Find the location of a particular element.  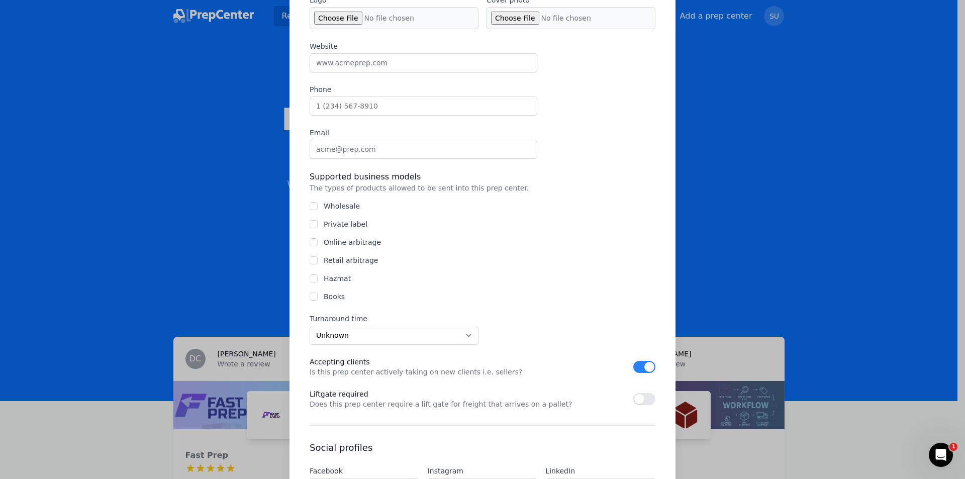

label: Wholesale is located at coordinates (342, 206).